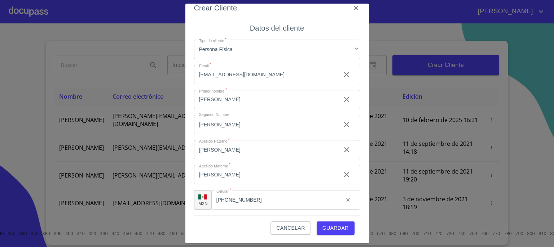 The image size is (554, 247). What do you see at coordinates (335, 228) in the screenshot?
I see `button: Guardar` at bounding box center [335, 228].